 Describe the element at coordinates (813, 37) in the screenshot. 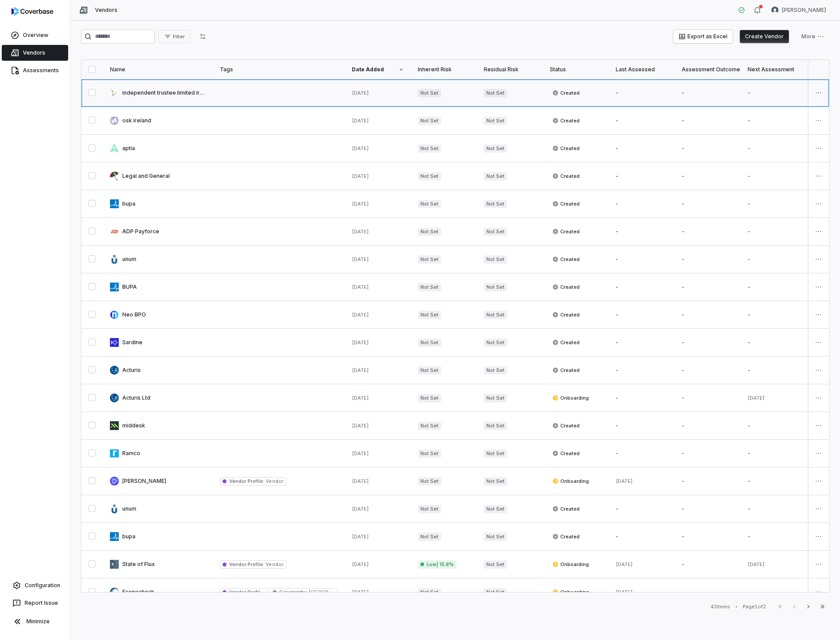

I see `button: More` at that location.